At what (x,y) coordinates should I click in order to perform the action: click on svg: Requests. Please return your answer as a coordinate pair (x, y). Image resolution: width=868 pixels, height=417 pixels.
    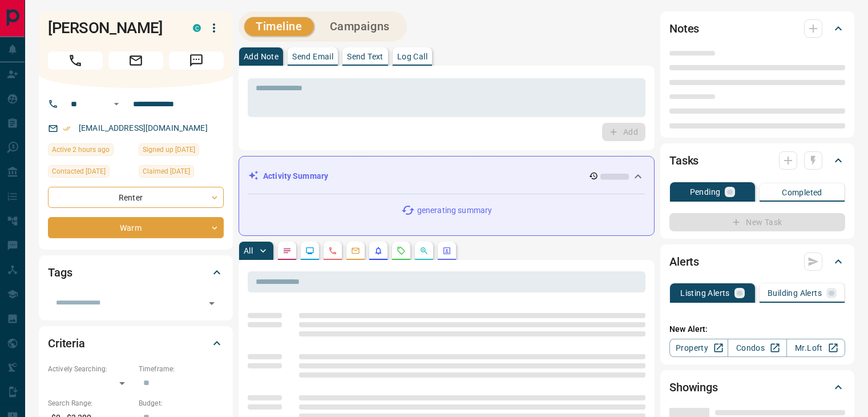
    Looking at the image, I should click on (401, 251).